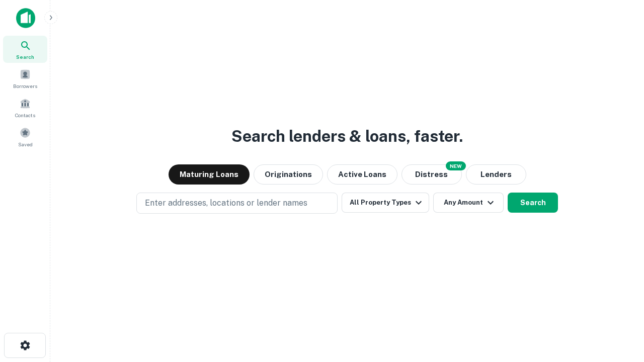 The width and height of the screenshot is (644, 362). I want to click on a: Saved, so click(25, 136).